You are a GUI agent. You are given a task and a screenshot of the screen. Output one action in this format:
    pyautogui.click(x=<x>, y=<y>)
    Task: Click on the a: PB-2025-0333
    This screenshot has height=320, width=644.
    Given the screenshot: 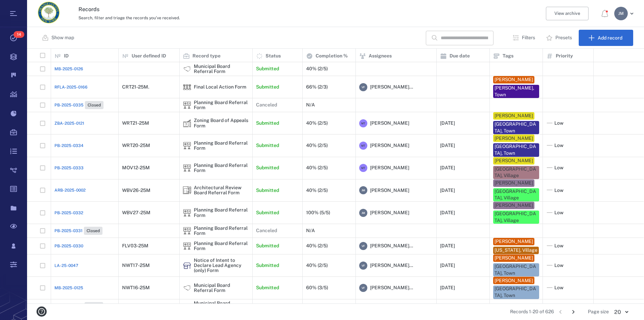 What is the action you would take?
    pyautogui.click(x=69, y=168)
    